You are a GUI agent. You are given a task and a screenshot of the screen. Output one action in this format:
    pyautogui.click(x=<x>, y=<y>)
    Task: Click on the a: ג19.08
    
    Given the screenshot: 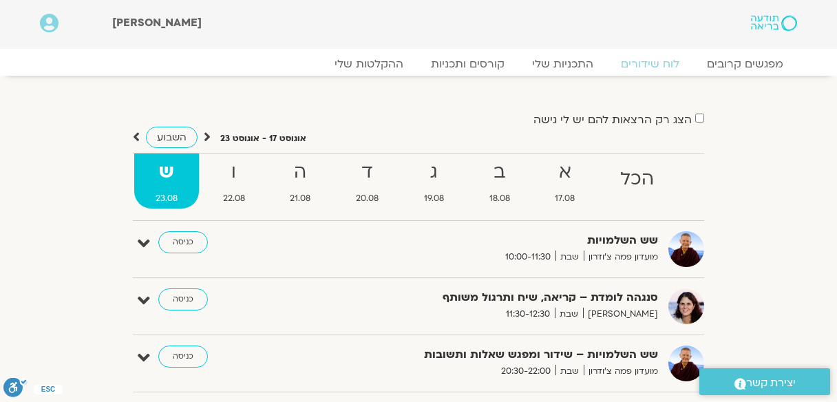 What is the action you would take?
    pyautogui.click(x=434, y=181)
    